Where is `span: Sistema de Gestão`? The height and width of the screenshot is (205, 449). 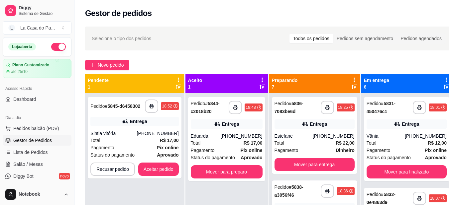 span: Sistema de Gestão is located at coordinates (43, 14).